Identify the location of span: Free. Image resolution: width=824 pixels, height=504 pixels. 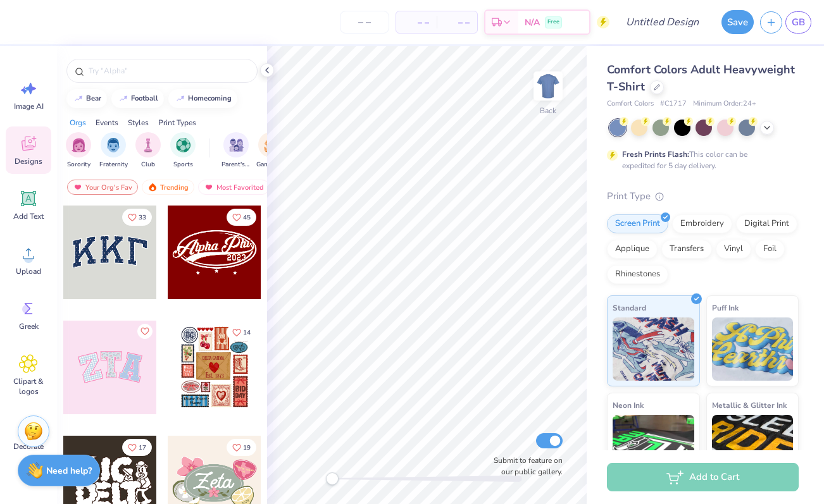
(553, 22).